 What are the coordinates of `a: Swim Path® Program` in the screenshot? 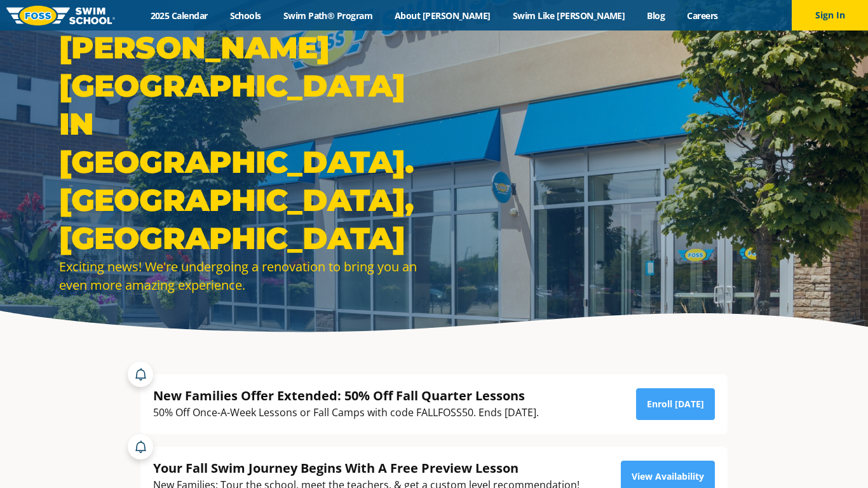 It's located at (327, 15).